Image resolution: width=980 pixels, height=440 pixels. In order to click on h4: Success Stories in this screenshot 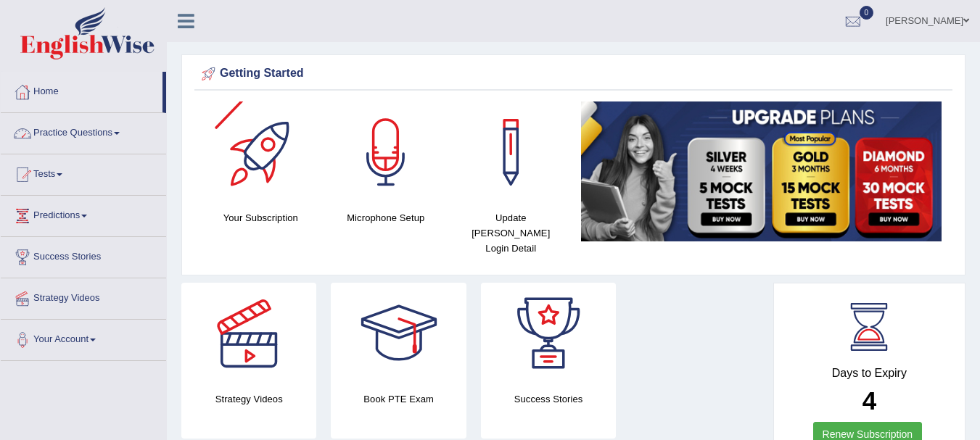, I will do `click(548, 399)`.